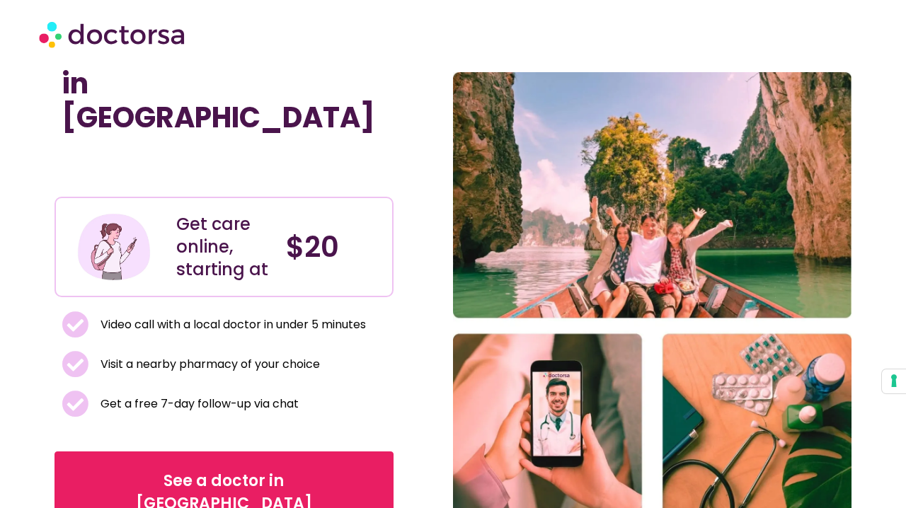 This screenshot has width=906, height=508. Describe the element at coordinates (894, 381) in the screenshot. I see `button: Your consent preferences for tracking technologies` at that location.